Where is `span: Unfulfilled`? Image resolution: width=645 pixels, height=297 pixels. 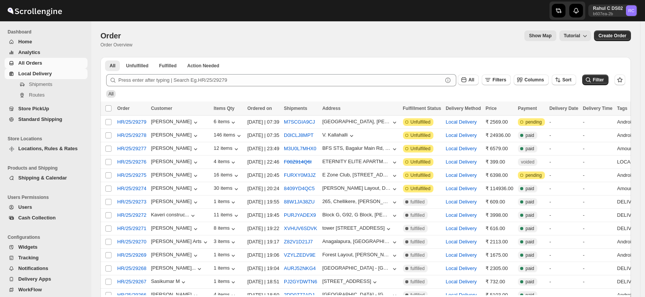 span: Unfulfilled is located at coordinates (421, 175).